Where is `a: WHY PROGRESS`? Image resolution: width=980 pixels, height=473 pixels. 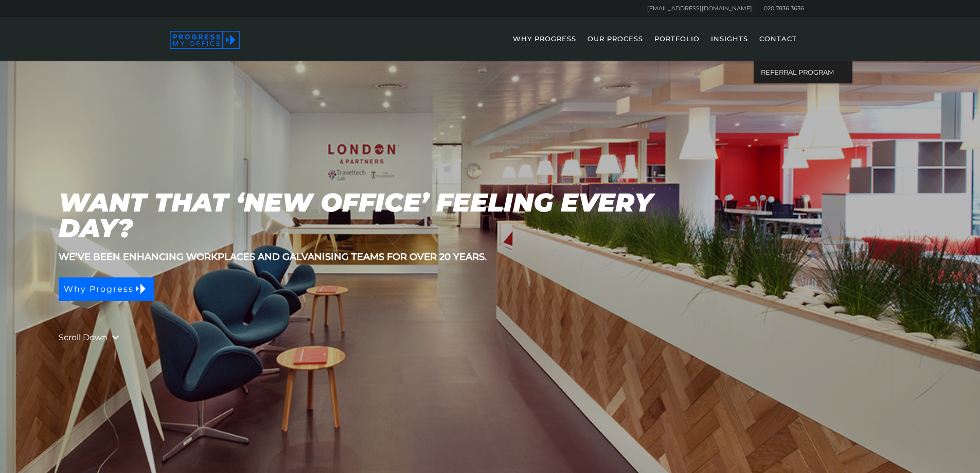
a: WHY PROGRESS is located at coordinates (545, 46).